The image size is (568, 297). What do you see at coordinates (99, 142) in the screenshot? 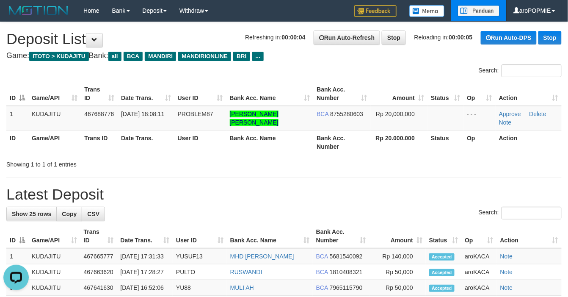
I see `th: Trans ID` at bounding box center [99, 142].